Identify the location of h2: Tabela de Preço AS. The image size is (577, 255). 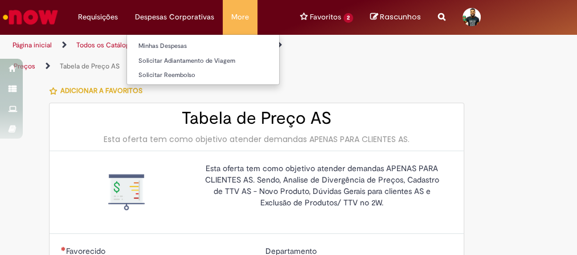
(257, 118).